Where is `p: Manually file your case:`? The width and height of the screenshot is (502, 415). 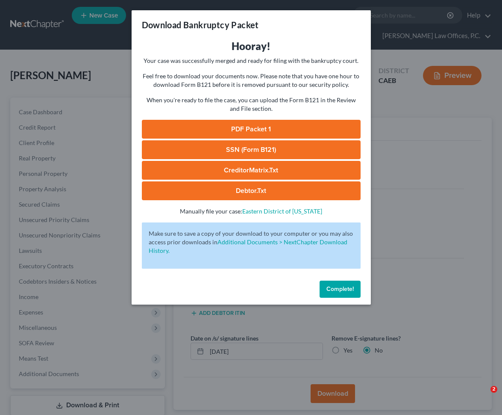 p: Manually file your case: is located at coordinates (251, 211).